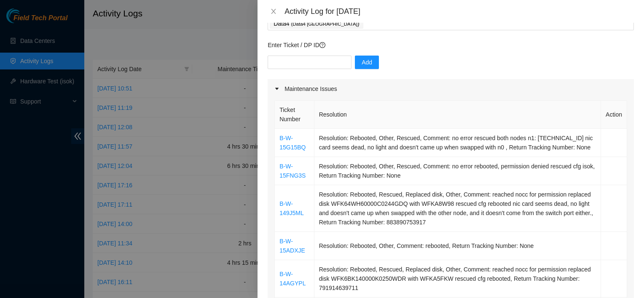  What do you see at coordinates (273, 12) in the screenshot?
I see `button: Close` at bounding box center [273, 12].